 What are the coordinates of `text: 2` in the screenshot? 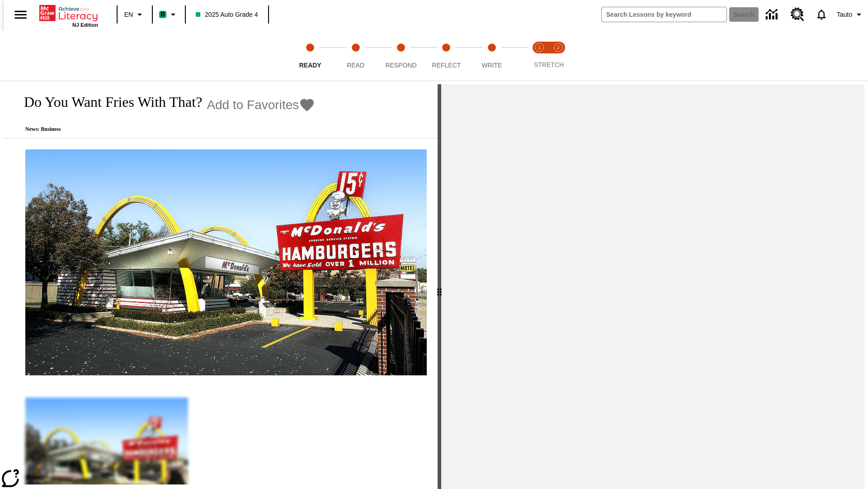 It's located at (558, 48).